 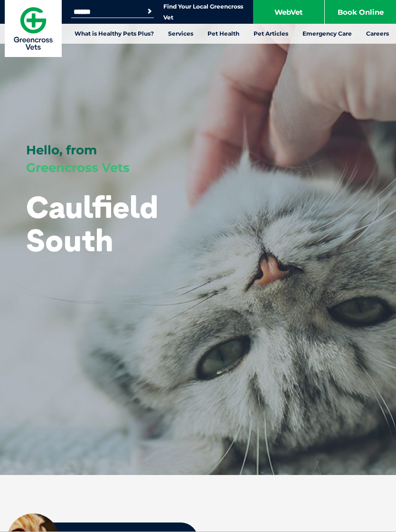 I want to click on a: Emergency Care, so click(x=328, y=34).